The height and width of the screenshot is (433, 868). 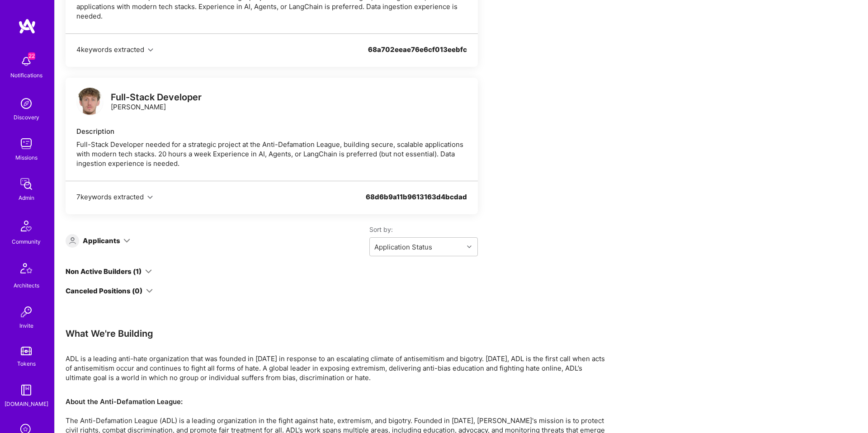 What do you see at coordinates (416, 202) in the screenshot?
I see `div: 68d6b9a11b9613163d4bcdad` at bounding box center [416, 202].